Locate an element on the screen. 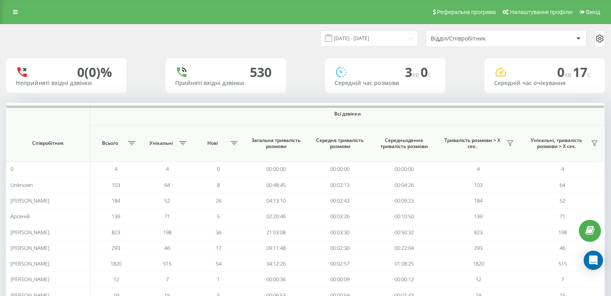 This screenshot has width=611, height=296. span: Загальна тривалість розмови is located at coordinates (276, 143).